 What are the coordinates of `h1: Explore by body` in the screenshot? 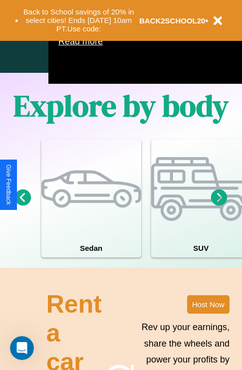 It's located at (121, 106).